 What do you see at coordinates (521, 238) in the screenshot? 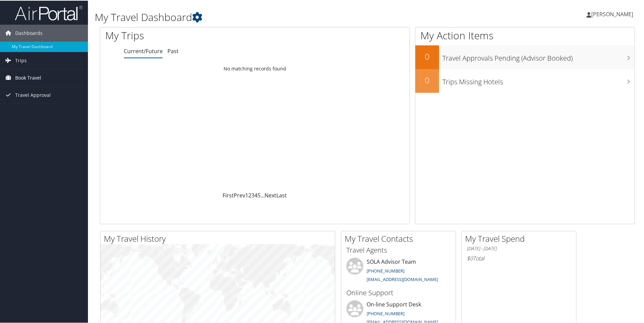
I see `h2: My Travel Spend` at bounding box center [521, 238].